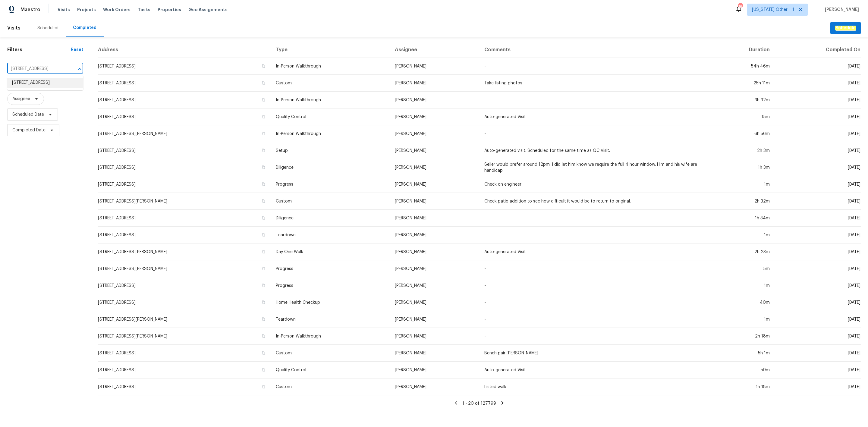 The height and width of the screenshot is (427, 868). I want to click on h1: Filters, so click(39, 50).